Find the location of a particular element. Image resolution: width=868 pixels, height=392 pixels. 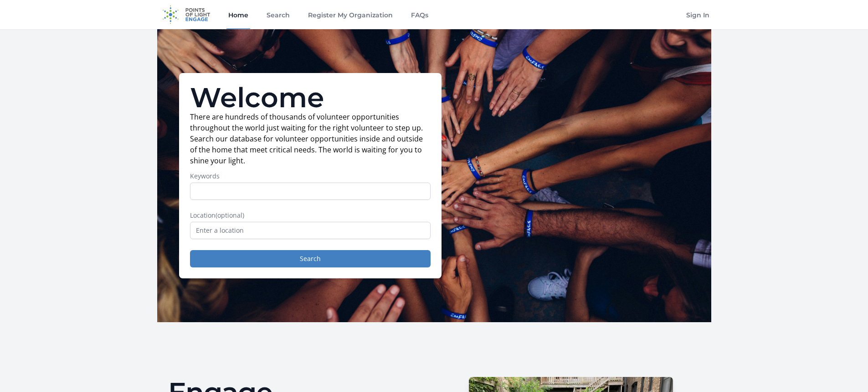

button: Search is located at coordinates (310, 259).